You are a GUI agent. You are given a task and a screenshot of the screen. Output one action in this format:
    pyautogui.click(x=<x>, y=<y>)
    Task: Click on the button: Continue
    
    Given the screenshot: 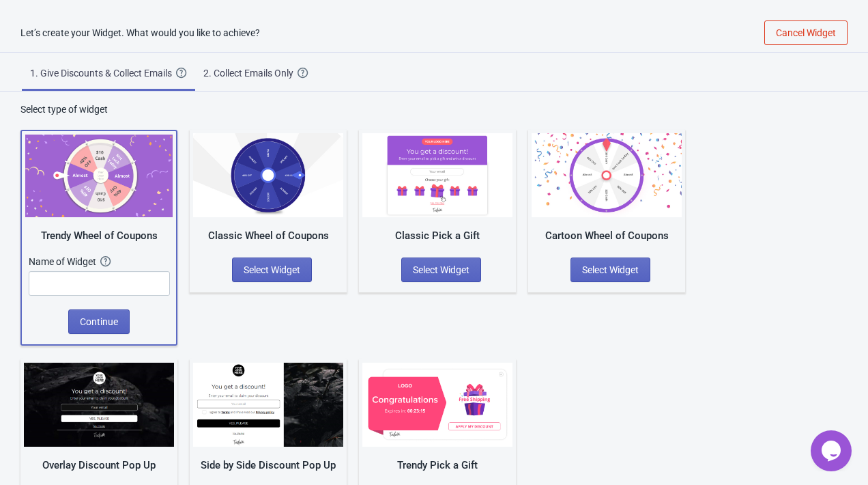 What is the action you would take?
    pyautogui.click(x=99, y=322)
    